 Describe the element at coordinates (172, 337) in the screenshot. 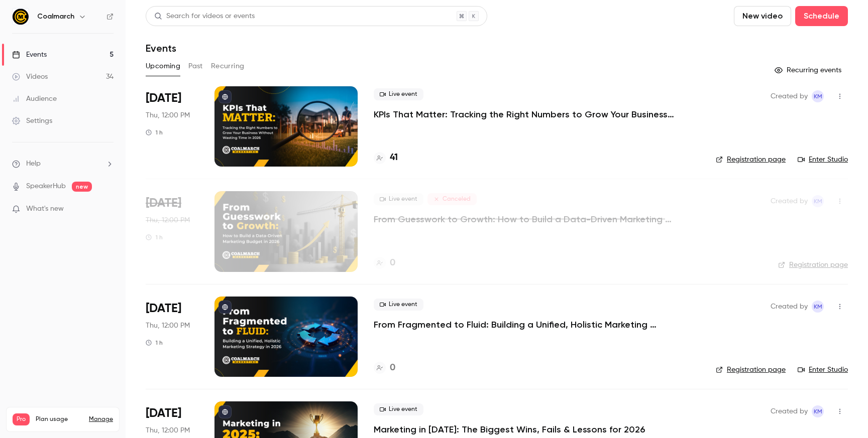

I see `div: Oct 30 Thu, 12:00 PM (America/New York)` at that location.